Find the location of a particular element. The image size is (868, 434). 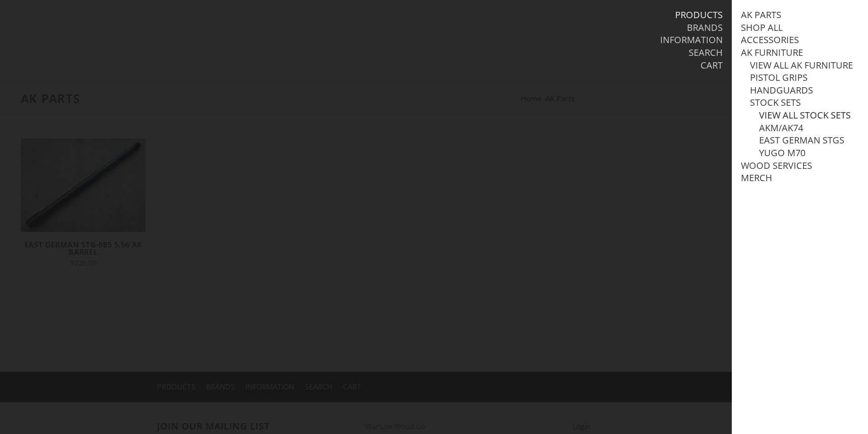

a: Yugo M70 is located at coordinates (782, 153).